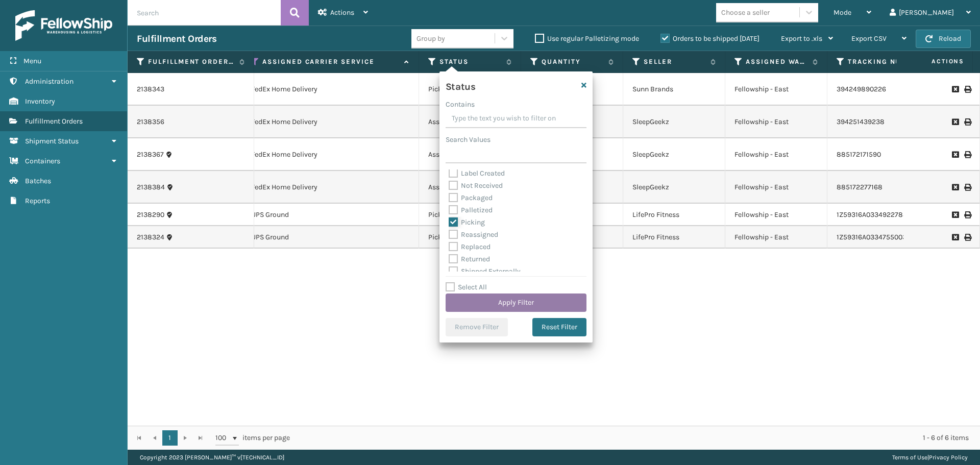  I want to click on label: Select All, so click(466, 287).